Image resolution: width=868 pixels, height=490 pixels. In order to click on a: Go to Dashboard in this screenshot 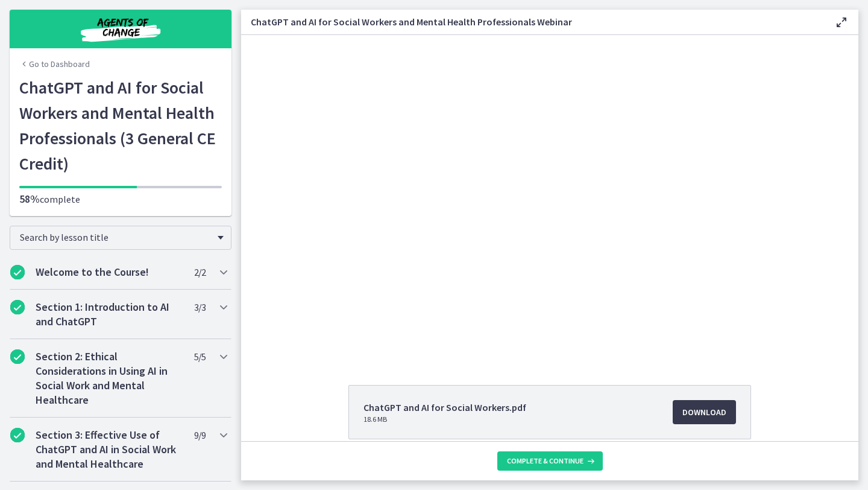, I will do `click(55, 64)`.